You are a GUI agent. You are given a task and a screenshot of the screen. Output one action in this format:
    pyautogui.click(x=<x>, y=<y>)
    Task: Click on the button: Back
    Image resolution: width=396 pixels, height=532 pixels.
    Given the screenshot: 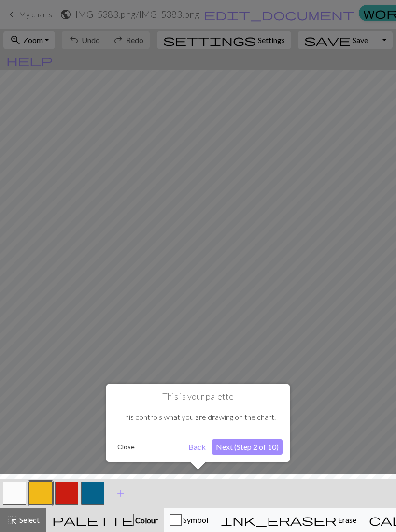 What is the action you would take?
    pyautogui.click(x=197, y=447)
    